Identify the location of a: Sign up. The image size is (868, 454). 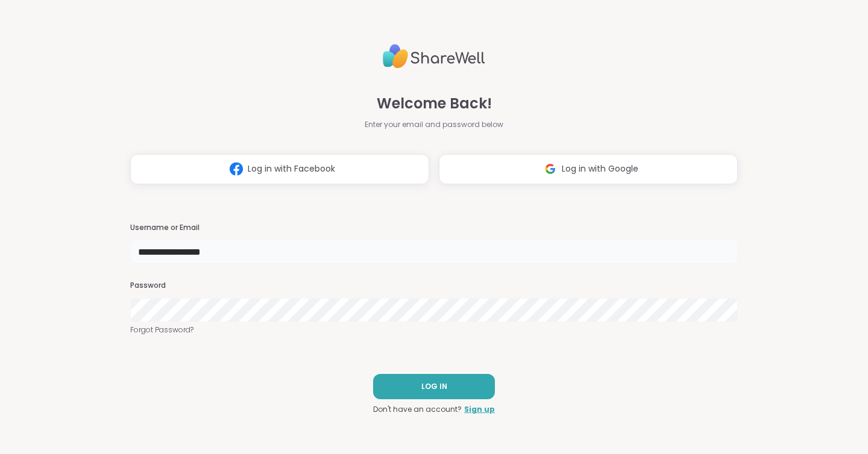
(479, 409).